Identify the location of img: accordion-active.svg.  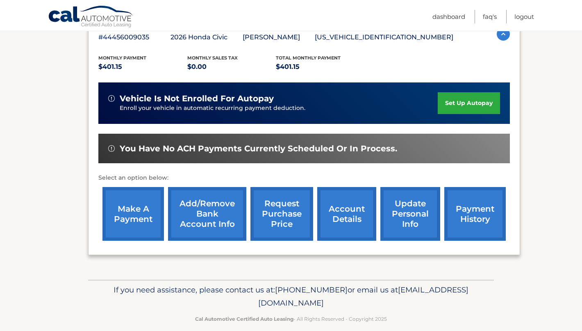
(503, 34).